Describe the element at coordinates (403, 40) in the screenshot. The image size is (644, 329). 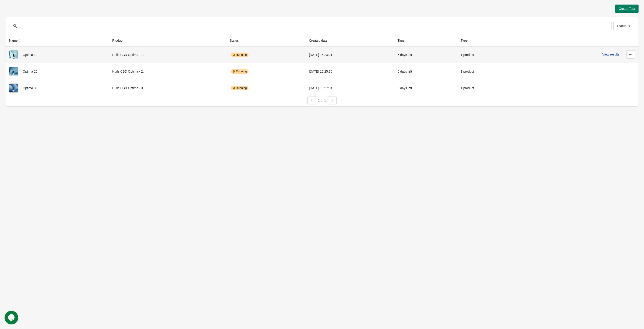
I see `button: Time` at that location.